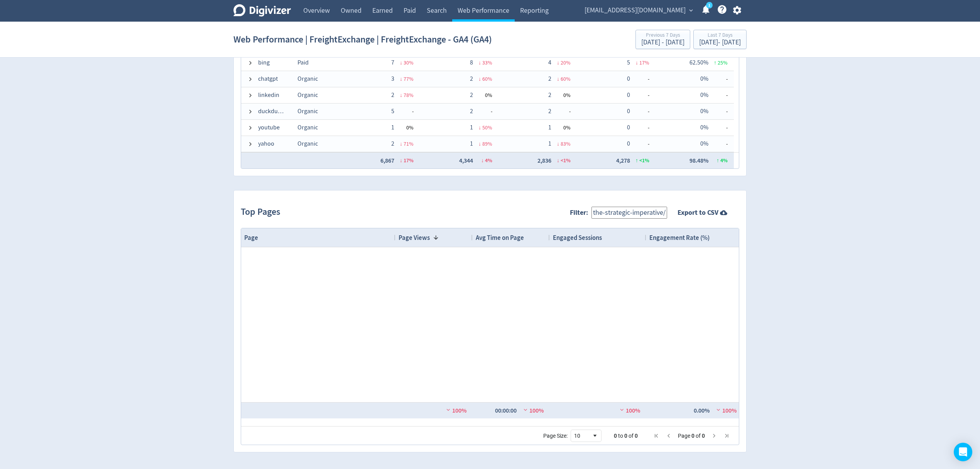  What do you see at coordinates (709, 6) in the screenshot?
I see `text: 1` at bounding box center [709, 6].